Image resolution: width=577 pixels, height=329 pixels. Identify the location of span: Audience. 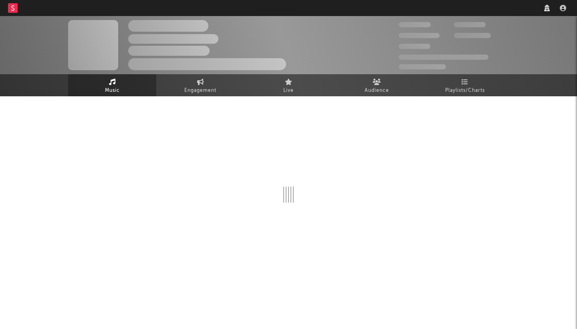
(377, 91).